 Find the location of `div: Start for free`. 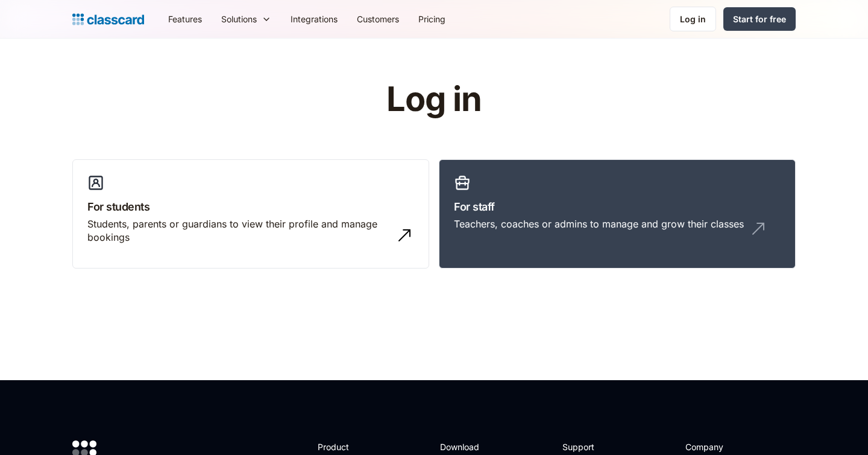

div: Start for free is located at coordinates (760, 19).